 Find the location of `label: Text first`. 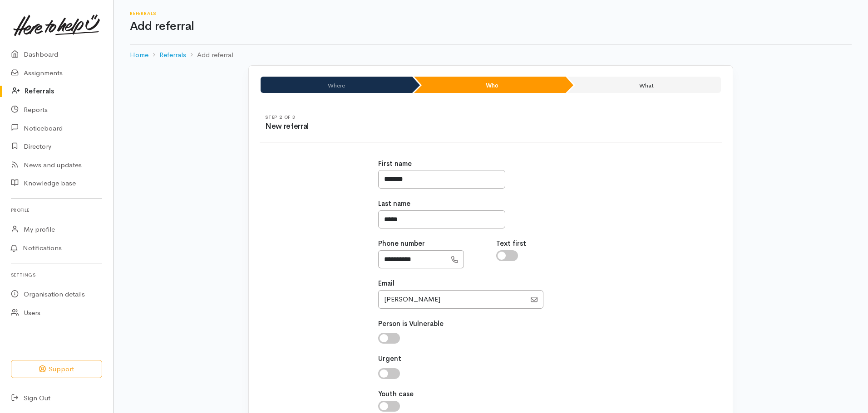

label: Text first is located at coordinates (511, 244).